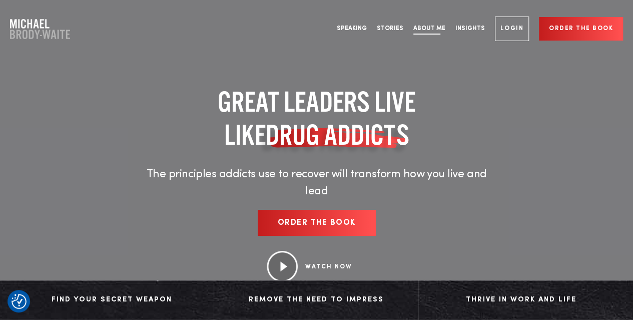  I want to click on span: DRUG ADDICTS, so click(337, 135).